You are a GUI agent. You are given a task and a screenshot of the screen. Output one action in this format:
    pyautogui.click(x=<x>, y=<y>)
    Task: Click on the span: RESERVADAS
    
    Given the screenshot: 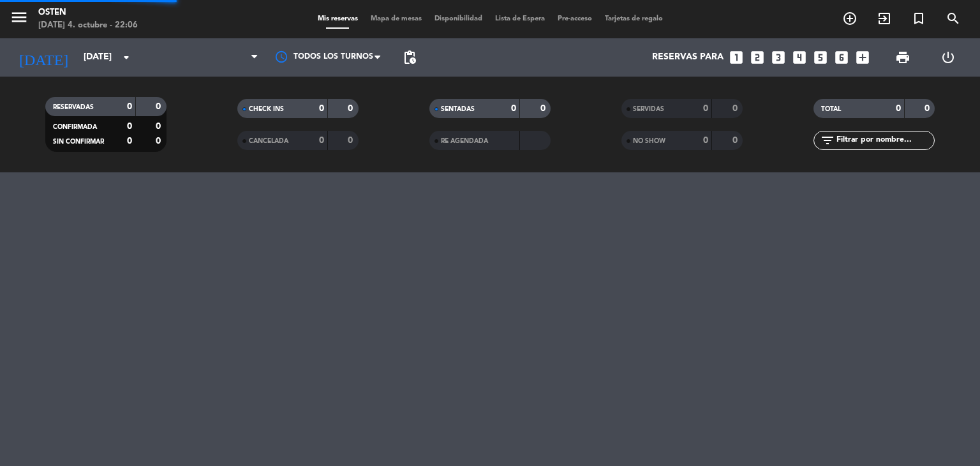 What is the action you would take?
    pyautogui.click(x=74, y=107)
    